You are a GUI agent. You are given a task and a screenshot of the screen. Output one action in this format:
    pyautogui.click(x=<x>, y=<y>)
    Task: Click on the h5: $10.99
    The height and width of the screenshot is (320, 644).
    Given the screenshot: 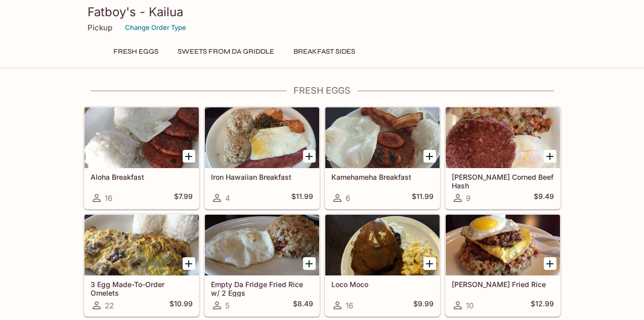 What is the action you would take?
    pyautogui.click(x=181, y=305)
    